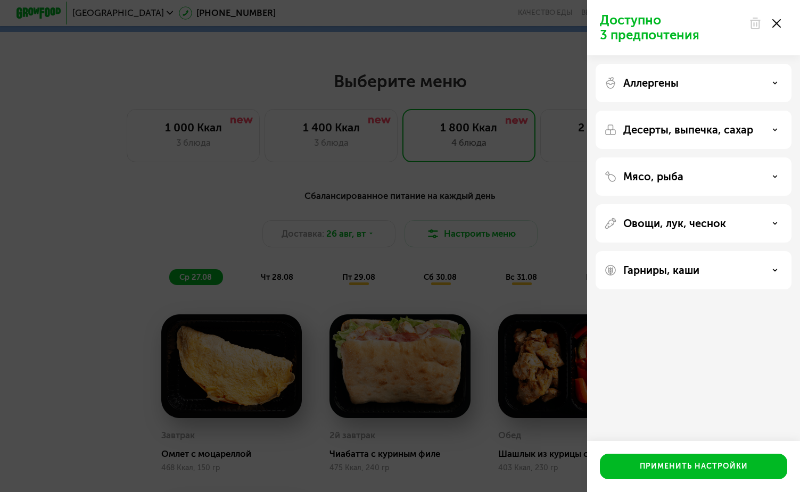 The height and width of the screenshot is (492, 800). I want to click on p: Доступно 3 предпочтения, so click(671, 28).